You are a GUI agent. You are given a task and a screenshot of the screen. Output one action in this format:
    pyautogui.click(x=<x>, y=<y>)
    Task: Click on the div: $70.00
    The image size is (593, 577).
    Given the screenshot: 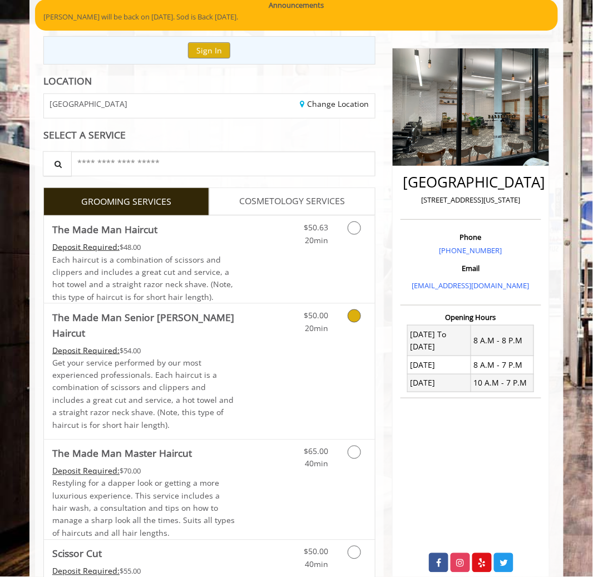 What is the action you would take?
    pyautogui.click(x=145, y=471)
    